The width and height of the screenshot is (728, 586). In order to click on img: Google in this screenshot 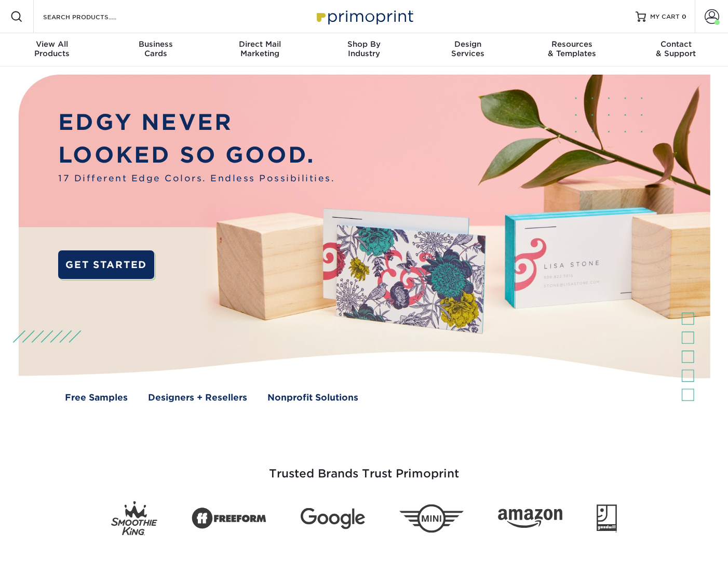, I will do `click(333, 518)`.